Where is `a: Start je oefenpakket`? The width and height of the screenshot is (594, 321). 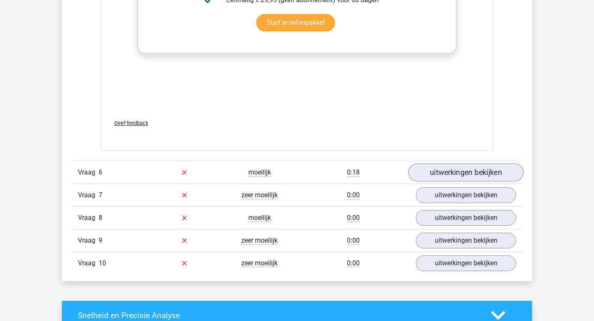
a: Start je oefenpakket is located at coordinates (295, 23).